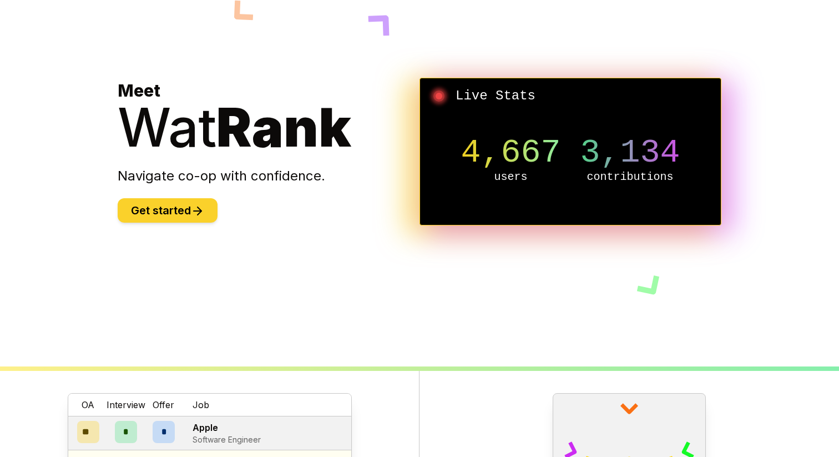 The image size is (839, 457). What do you see at coordinates (269, 117) in the screenshot?
I see `h1: Meet` at bounding box center [269, 117].